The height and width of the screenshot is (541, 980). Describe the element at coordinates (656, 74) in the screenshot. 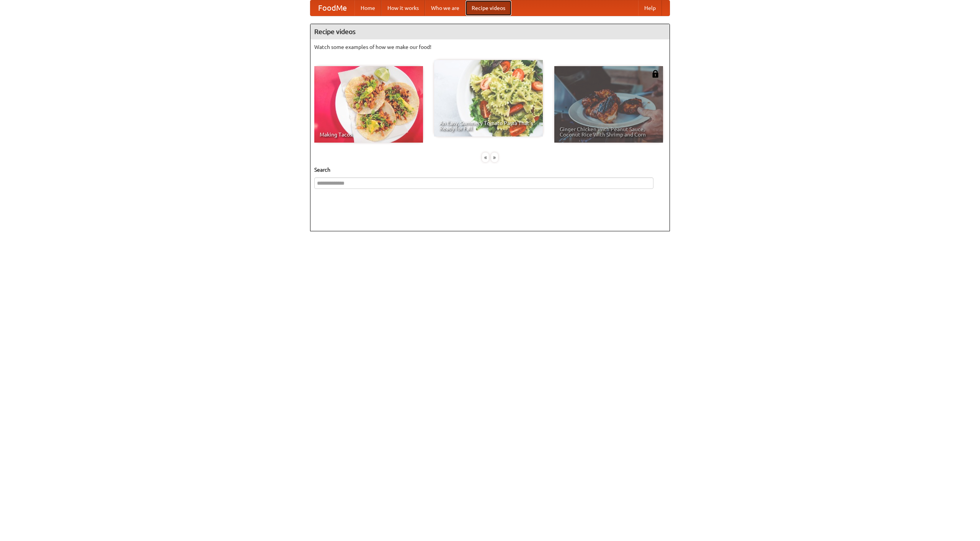

I see `img: 483408.png` at that location.